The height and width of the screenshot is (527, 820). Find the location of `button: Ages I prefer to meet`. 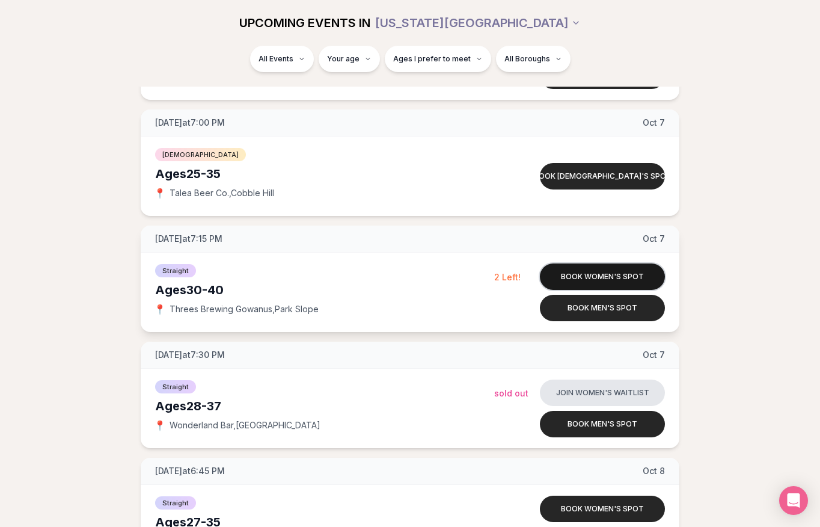

button: Ages I prefer to meet is located at coordinates (438, 59).